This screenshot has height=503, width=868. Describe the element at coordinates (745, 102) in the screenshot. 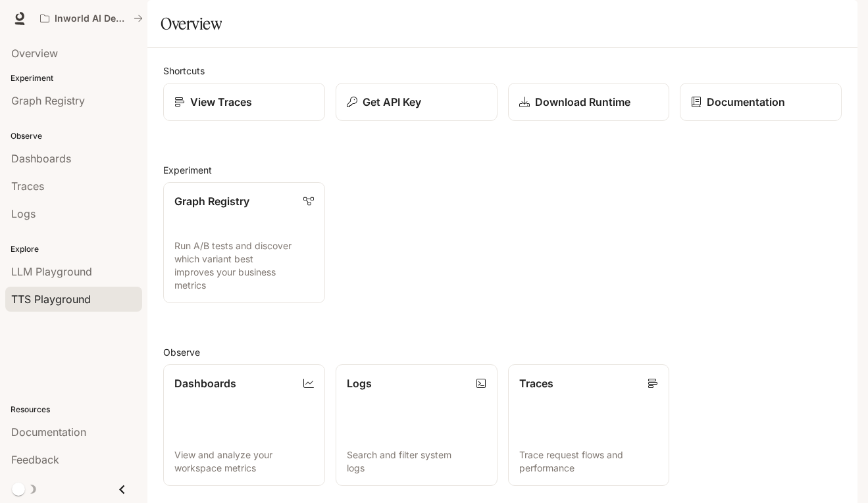

I see `p: Documentation` at that location.